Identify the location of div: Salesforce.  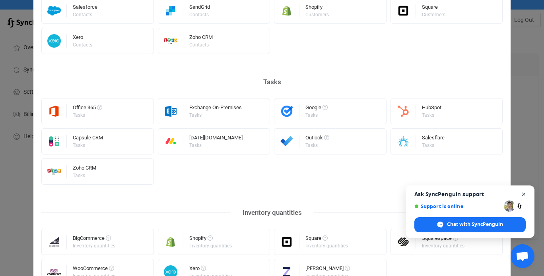
(85, 8).